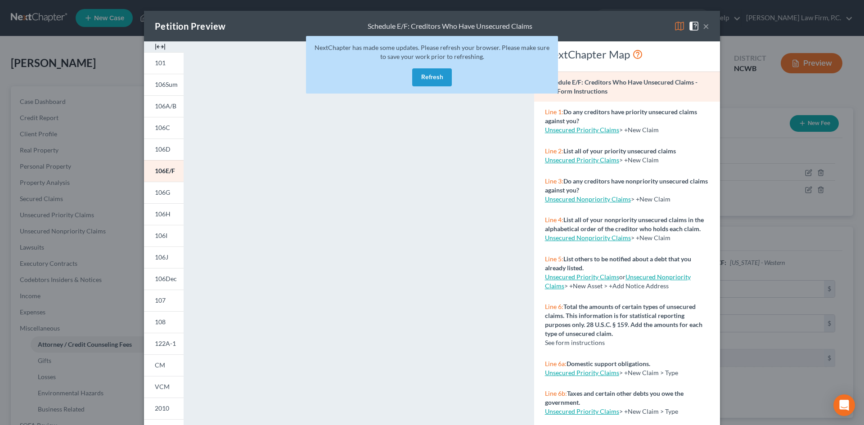  I want to click on span: See form instructions, so click(575, 342).